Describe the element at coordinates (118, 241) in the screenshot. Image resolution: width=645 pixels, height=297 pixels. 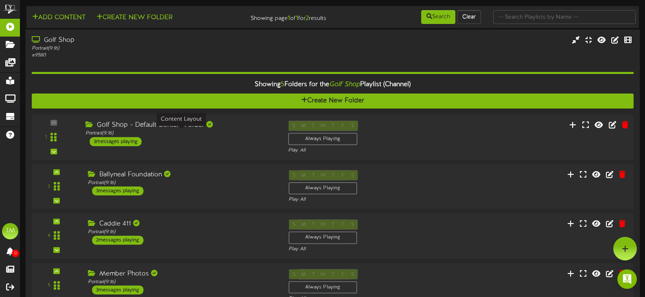
I see `div: 2 messages playing` at that location.